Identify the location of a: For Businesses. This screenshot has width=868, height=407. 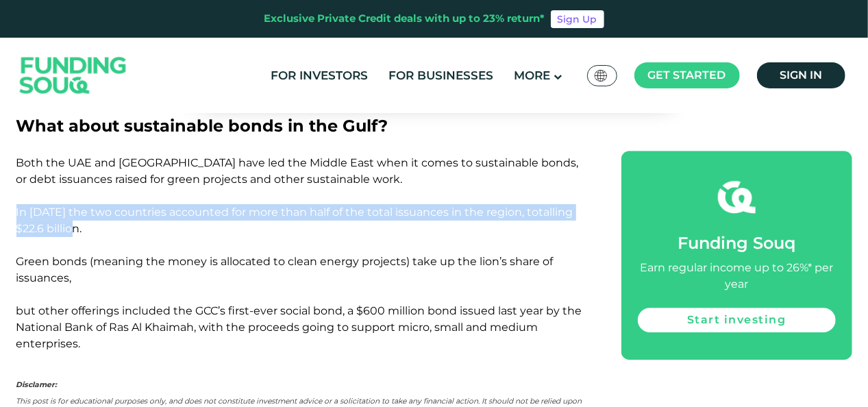
(440, 75).